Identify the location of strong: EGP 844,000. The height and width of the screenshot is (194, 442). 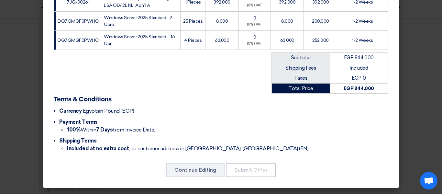
(359, 88).